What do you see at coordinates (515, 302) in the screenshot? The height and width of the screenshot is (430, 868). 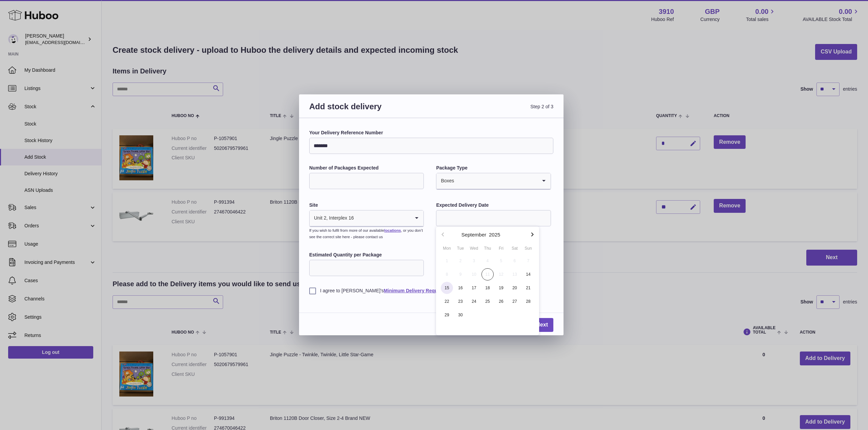 I see `button: 27` at bounding box center [515, 302].